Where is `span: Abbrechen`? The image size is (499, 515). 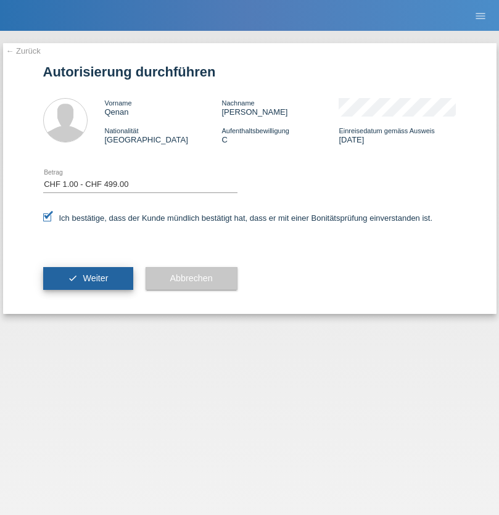
span: Abbrechen is located at coordinates (191, 278).